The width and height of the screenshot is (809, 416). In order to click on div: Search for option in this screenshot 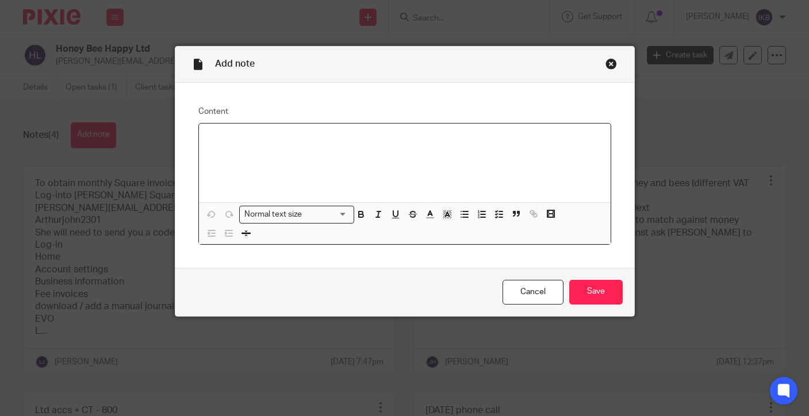, I will do `click(297, 214)`.